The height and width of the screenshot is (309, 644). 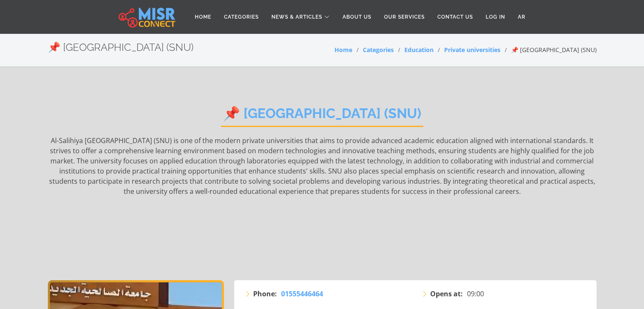 What do you see at coordinates (522, 17) in the screenshot?
I see `a: AR` at bounding box center [522, 17].